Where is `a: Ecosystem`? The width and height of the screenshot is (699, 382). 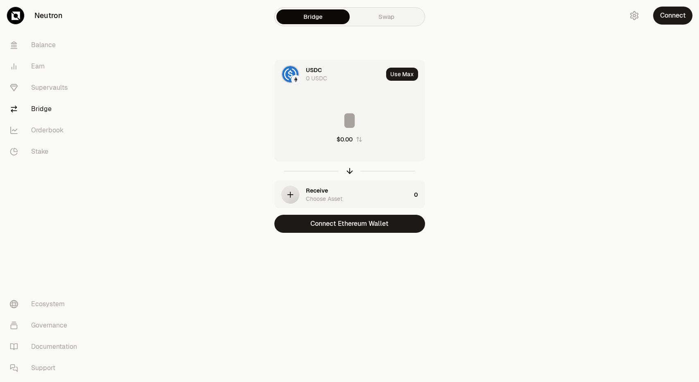
a: Ecosystem is located at coordinates (46, 304).